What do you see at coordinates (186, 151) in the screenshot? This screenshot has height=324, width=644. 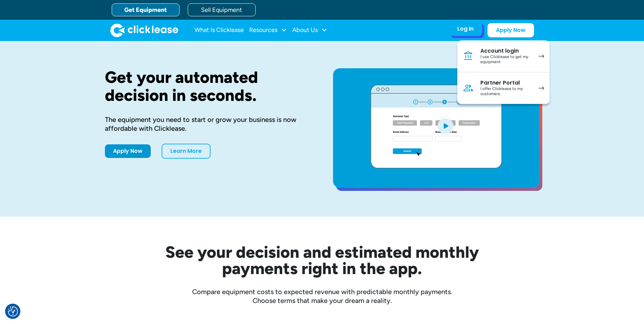 I see `a: Learn More` at bounding box center [186, 151].